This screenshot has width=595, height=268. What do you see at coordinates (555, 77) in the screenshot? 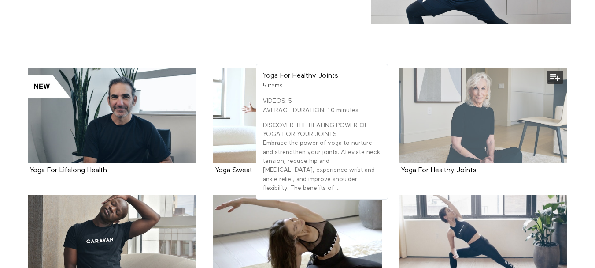
I see `button: Add to my list` at bounding box center [555, 77].